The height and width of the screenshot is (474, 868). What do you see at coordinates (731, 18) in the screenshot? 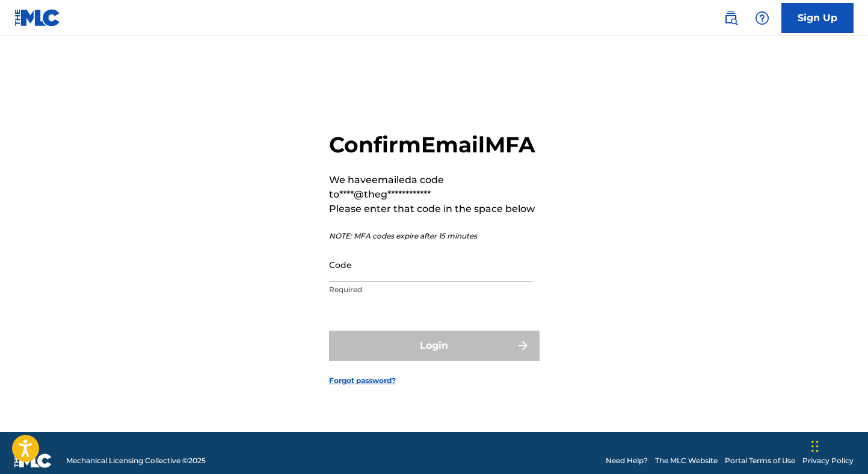
I see `a: Public Search` at bounding box center [731, 18].